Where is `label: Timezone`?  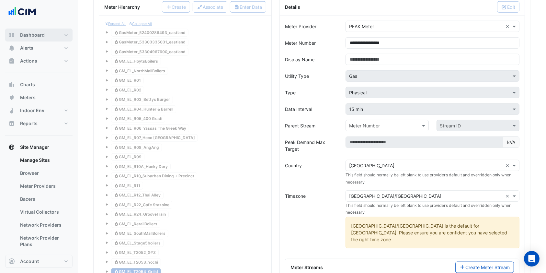 label: Timezone is located at coordinates (295, 196).